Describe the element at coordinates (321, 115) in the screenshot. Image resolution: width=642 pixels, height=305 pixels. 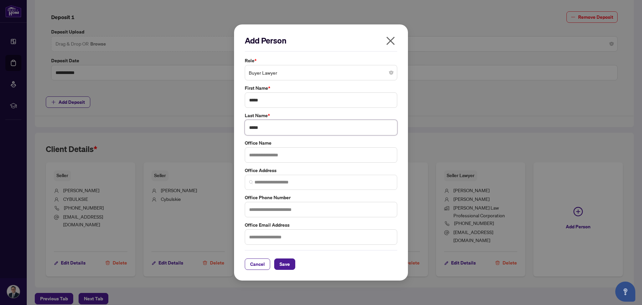
I see `label: Last Name` at that location.